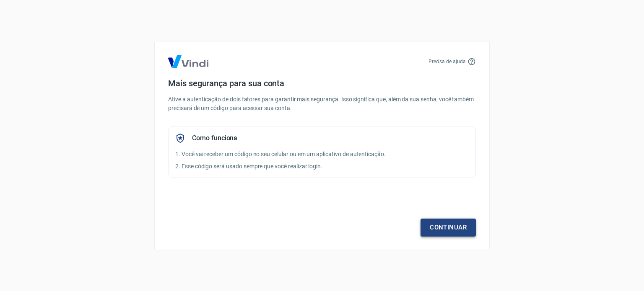 The width and height of the screenshot is (644, 291). I want to click on h5: Como funciona, so click(215, 138).